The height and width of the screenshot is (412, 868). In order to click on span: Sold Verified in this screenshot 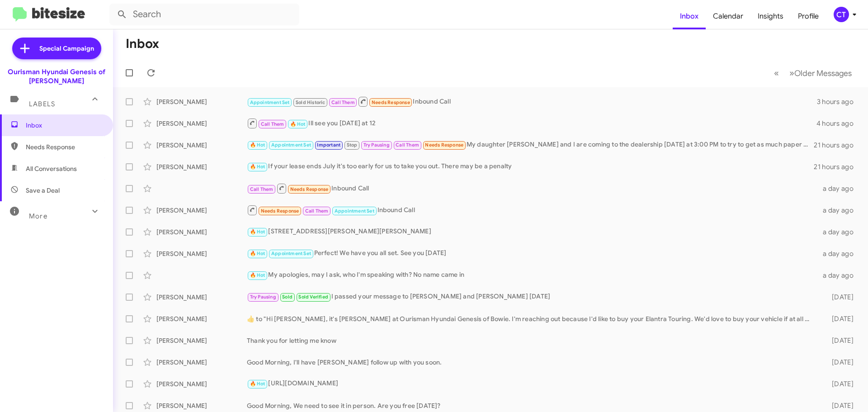, I will do `click(313, 297)`.